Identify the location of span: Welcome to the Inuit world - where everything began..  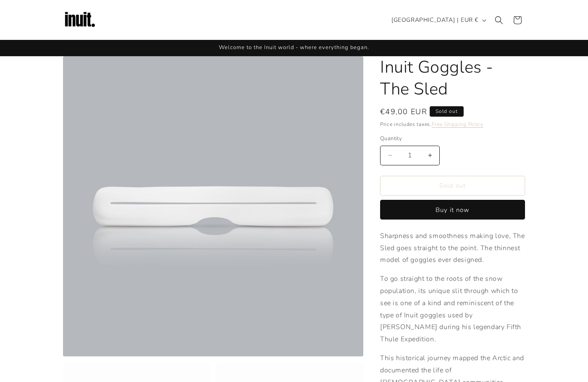
(294, 47).